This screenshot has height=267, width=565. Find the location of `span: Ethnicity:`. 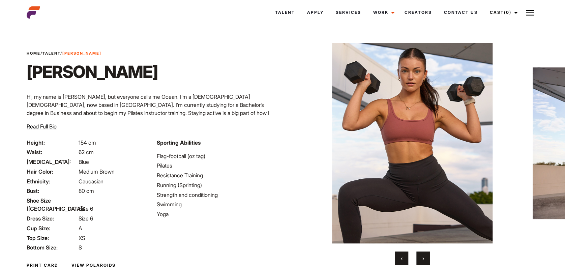

span: Ethnicity: is located at coordinates (52, 181).